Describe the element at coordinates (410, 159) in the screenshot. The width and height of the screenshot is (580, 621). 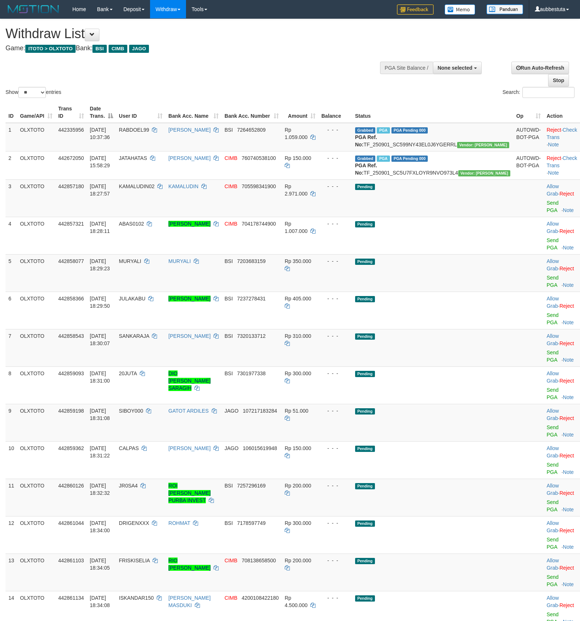
I see `span: PGA Pending` at that location.